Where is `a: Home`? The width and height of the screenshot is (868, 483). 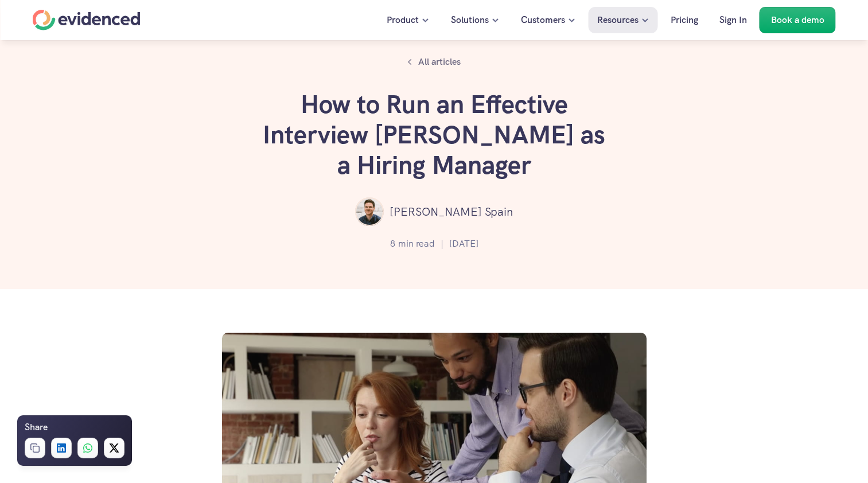
a: Home is located at coordinates (87, 20).